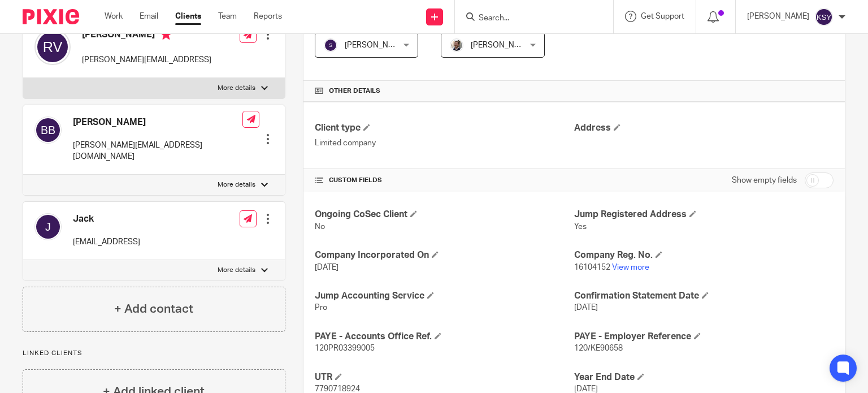 This screenshot has width=868, height=393. I want to click on input: Search, so click(529, 19).